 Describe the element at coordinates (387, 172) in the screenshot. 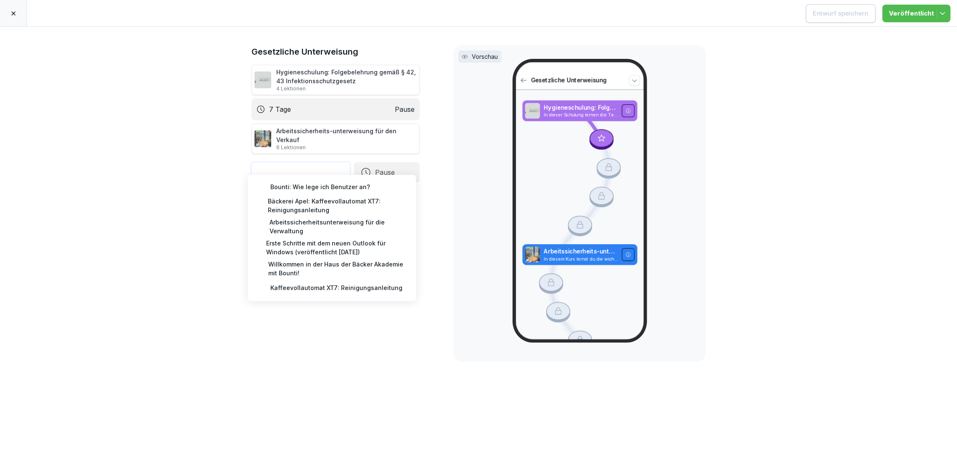

I see `button: Pause` at that location.